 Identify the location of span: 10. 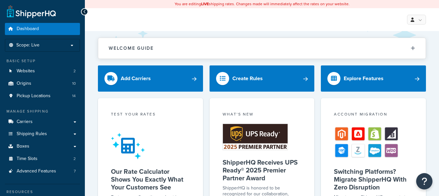
(74, 83).